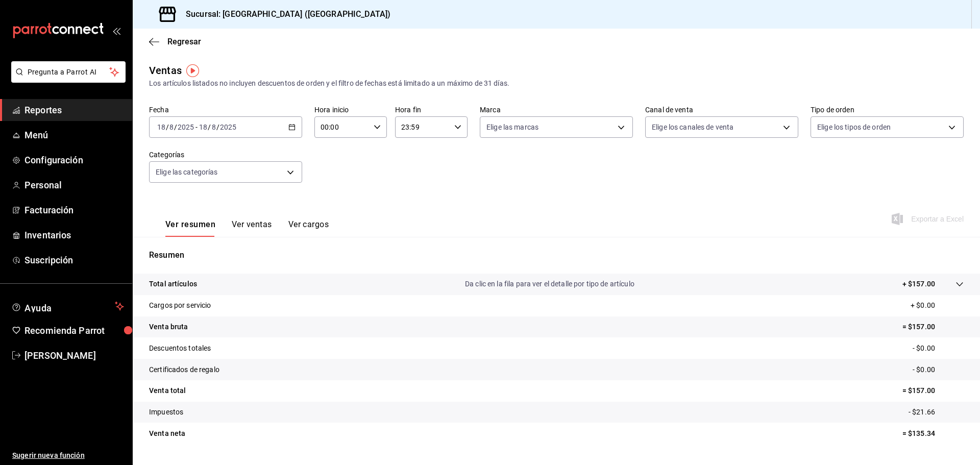  Describe the element at coordinates (184, 42) in the screenshot. I see `span: Regresar` at that location.